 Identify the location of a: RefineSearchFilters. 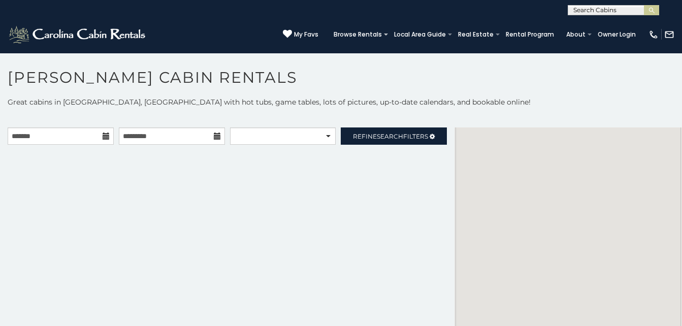
(394, 136).